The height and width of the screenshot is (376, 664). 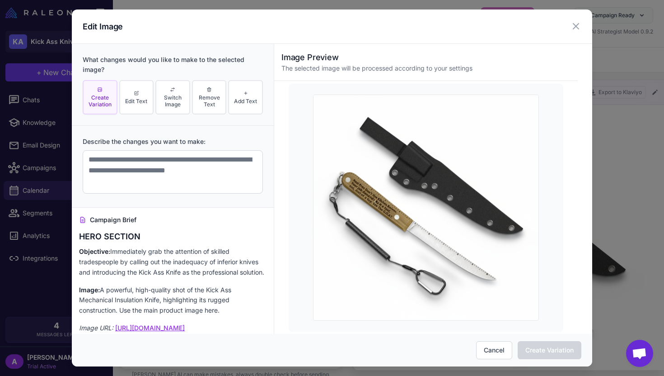 What do you see at coordinates (209, 97) in the screenshot?
I see `button: Remove Text` at bounding box center [209, 97].